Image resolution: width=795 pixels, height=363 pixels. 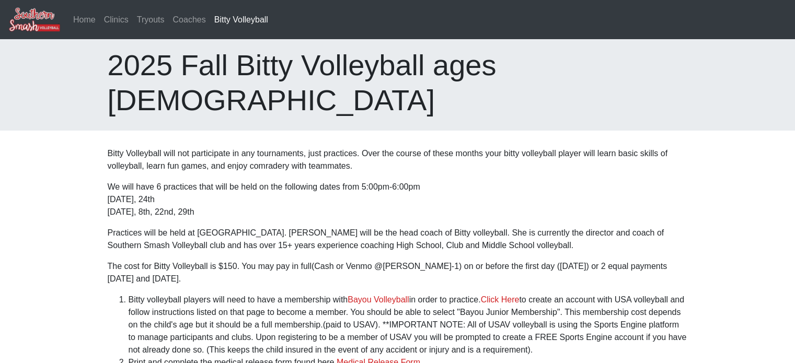 I want to click on a: Bayou Volleyball, so click(x=378, y=300).